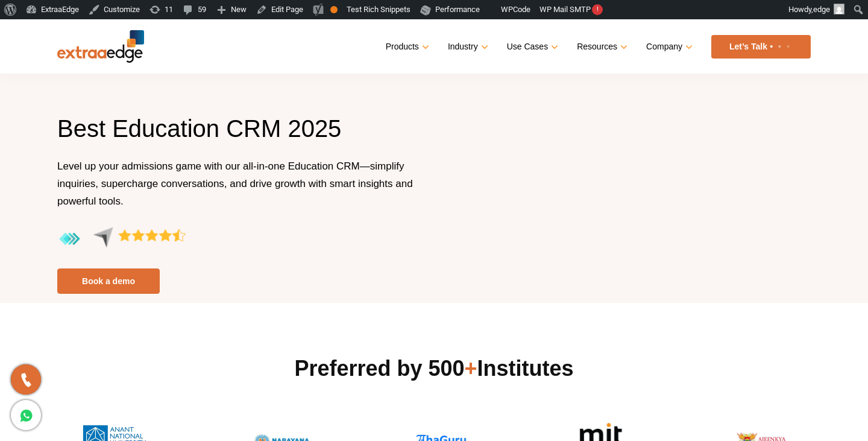 This screenshot has height=441, width=868. What do you see at coordinates (821, 9) in the screenshot?
I see `span: edge` at bounding box center [821, 9].